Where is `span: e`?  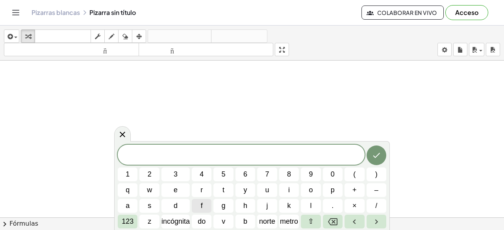 span: e is located at coordinates (176, 190).